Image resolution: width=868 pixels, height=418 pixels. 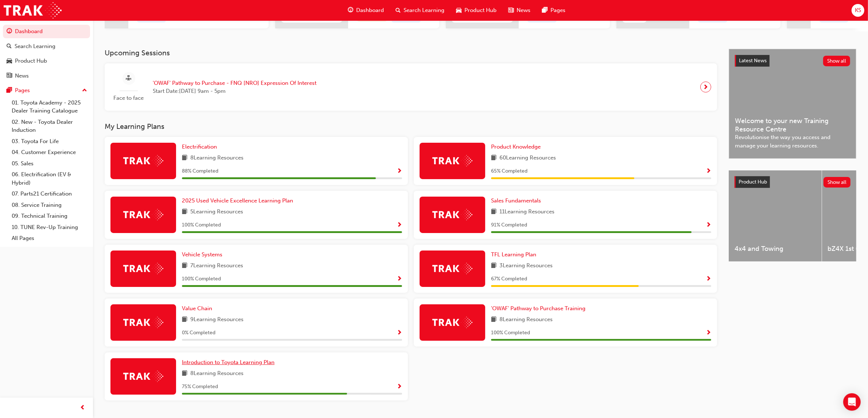 What do you see at coordinates (49, 227) in the screenshot?
I see `a: 10. TUNE Rev-Up Training` at bounding box center [49, 227].